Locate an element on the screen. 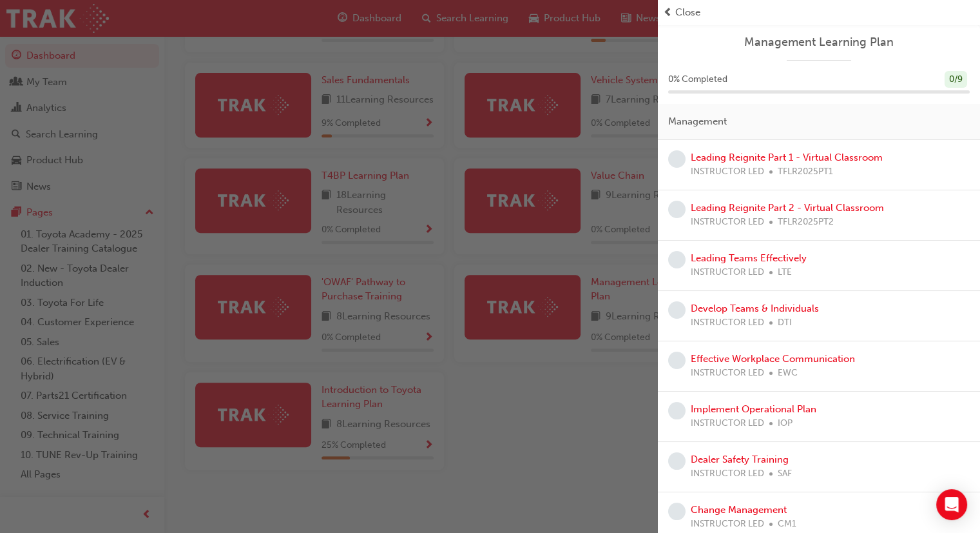 This screenshot has height=533, width=980. a: Change Management is located at coordinates (738, 509).